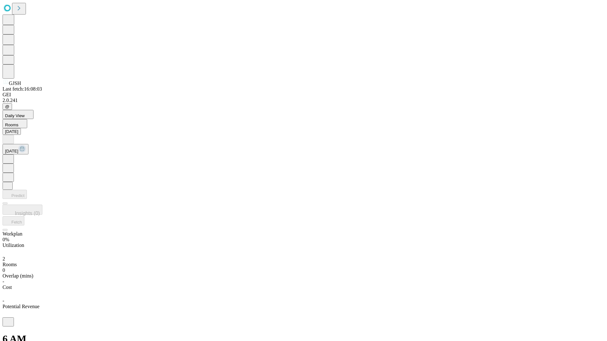  Describe the element at coordinates (4, 259) in the screenshot. I see `span: 2` at that location.